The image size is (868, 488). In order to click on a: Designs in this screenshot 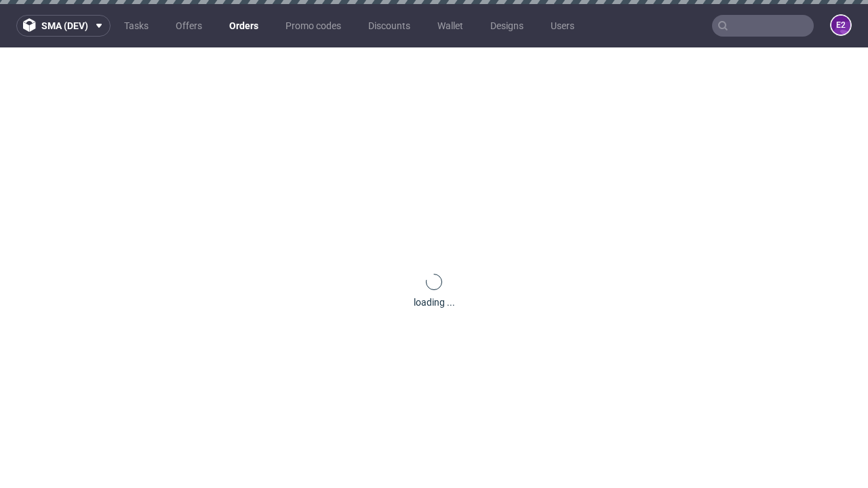, I will do `click(506, 26)`.